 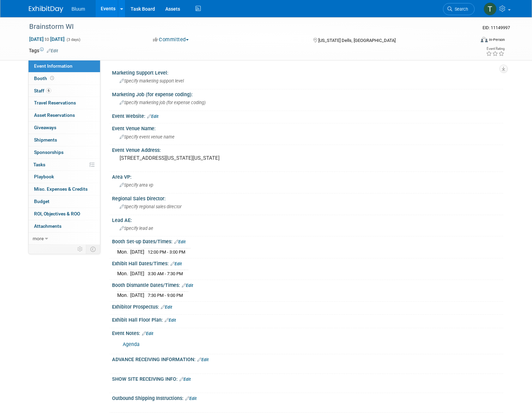 I want to click on div: Event Venue Name:, so click(x=308, y=127).